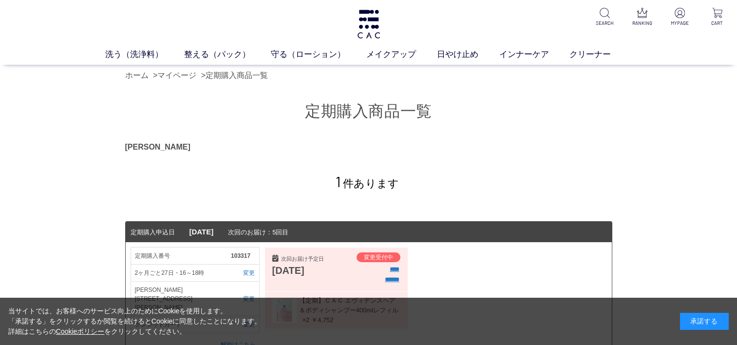  I want to click on a: SEARCH, so click(604, 17).